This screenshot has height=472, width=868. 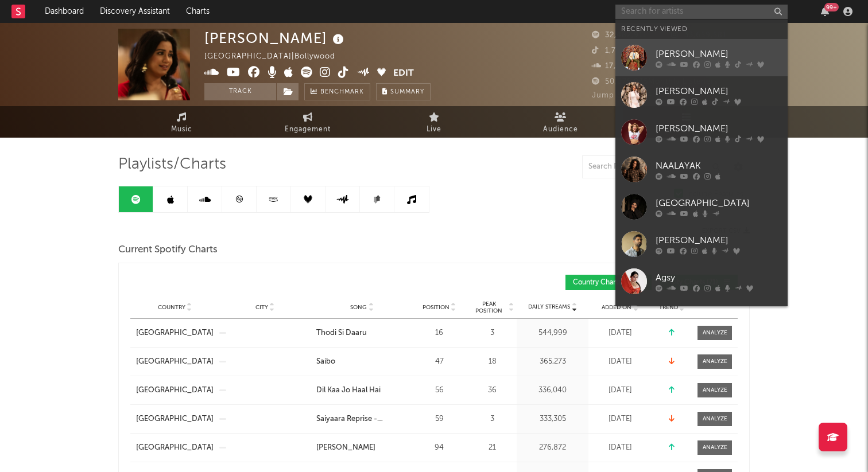 What do you see at coordinates (616, 307) in the screenshot?
I see `span: Added On` at bounding box center [616, 307].